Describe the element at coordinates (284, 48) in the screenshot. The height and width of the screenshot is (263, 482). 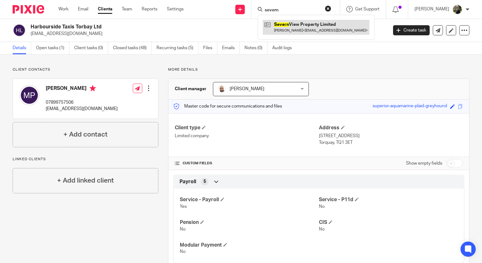
I see `a: Audit logs` at that location.